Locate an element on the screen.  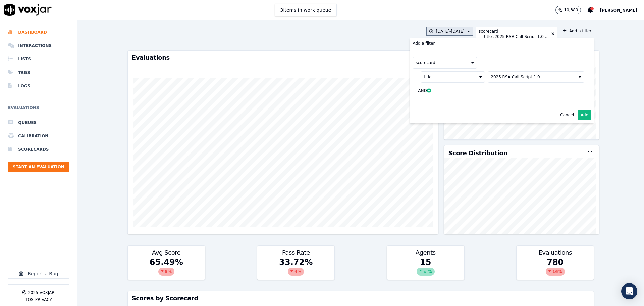
div: 4 % is located at coordinates (296, 272).